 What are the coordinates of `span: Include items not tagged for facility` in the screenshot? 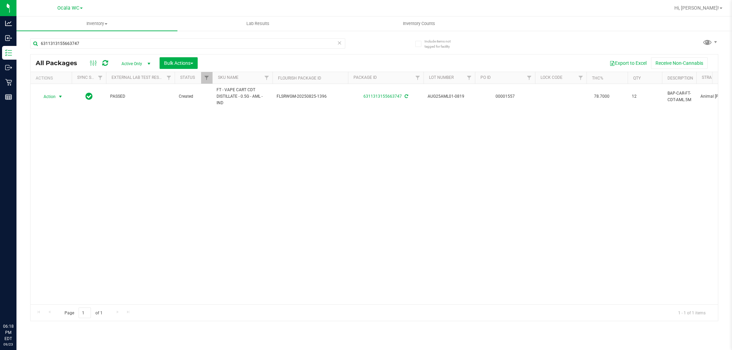 It's located at (442, 44).